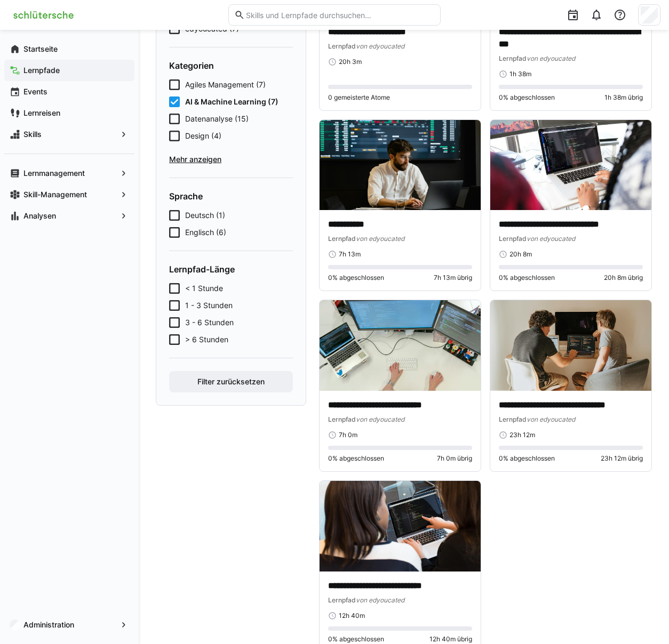 Image resolution: width=669 pixels, height=644 pixels. What do you see at coordinates (209, 305) in the screenshot?
I see `span: 1 - 3 Stunden` at bounding box center [209, 305].